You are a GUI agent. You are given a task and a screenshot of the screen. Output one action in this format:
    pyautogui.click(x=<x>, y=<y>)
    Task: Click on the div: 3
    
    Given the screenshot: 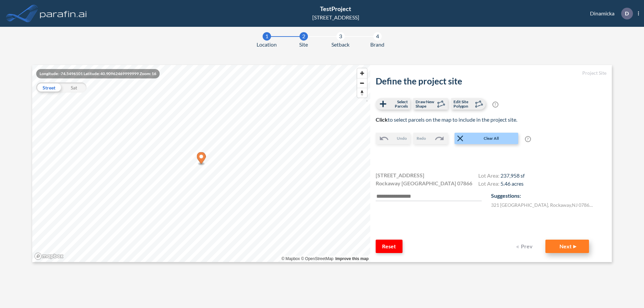 What is the action you would take?
    pyautogui.click(x=341, y=36)
    